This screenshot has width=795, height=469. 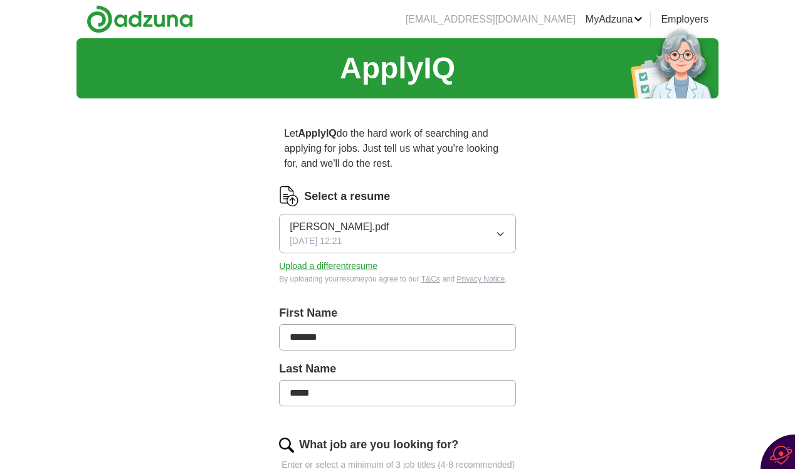 What do you see at coordinates (379, 445) in the screenshot?
I see `label: What job are you looking for?` at bounding box center [379, 445].